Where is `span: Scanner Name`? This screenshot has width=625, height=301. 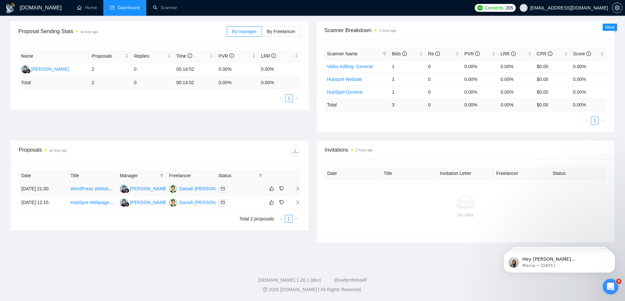 span: Scanner Name is located at coordinates (342, 54).